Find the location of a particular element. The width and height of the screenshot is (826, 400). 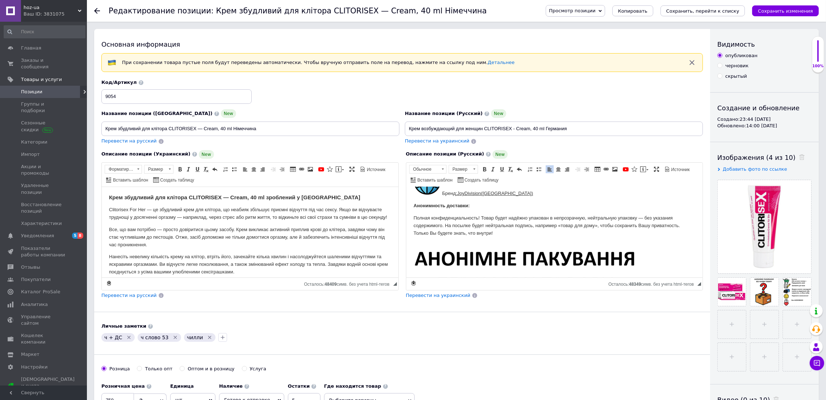

a: Добавить видео с YouTube is located at coordinates (626, 169).